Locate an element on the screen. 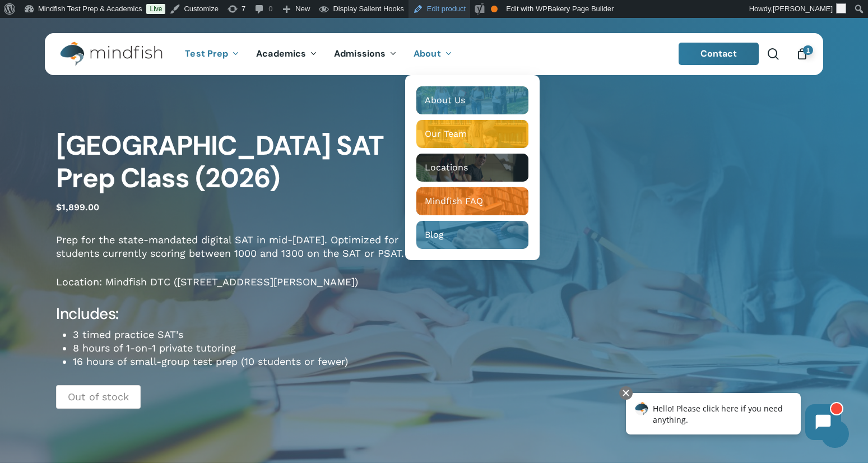  span: About is located at coordinates (427, 53).